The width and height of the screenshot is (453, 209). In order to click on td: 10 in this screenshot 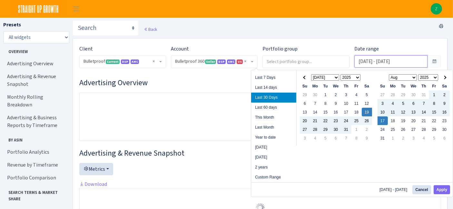, I will do `click(382, 112)`.